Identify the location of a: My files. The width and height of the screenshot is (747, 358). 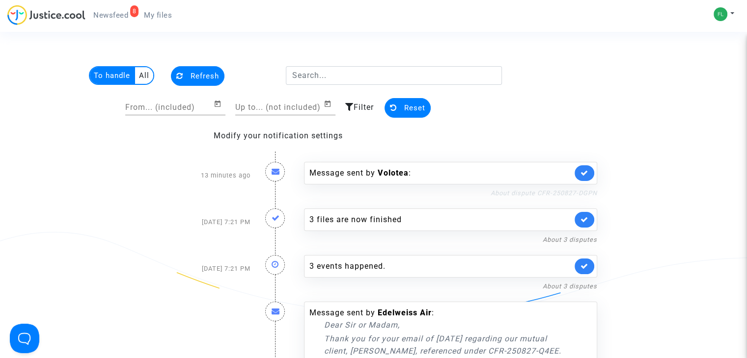
(158, 15).